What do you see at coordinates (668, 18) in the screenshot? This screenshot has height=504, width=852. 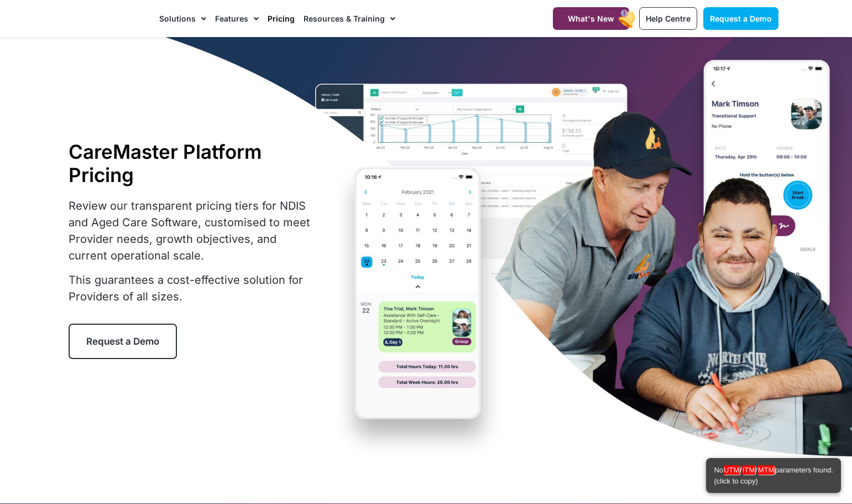 I see `span: Help Centre` at bounding box center [668, 18].